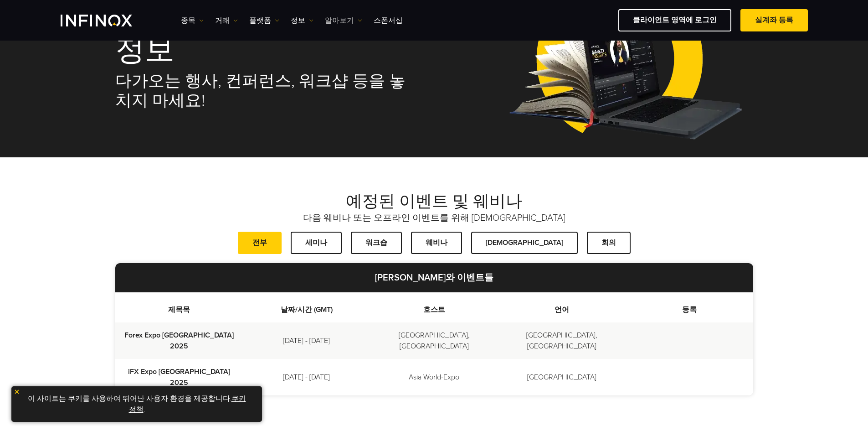 Image resolution: width=868 pixels, height=431 pixels. Describe the element at coordinates (388, 20) in the screenshot. I see `a: 스폰서십` at that location.